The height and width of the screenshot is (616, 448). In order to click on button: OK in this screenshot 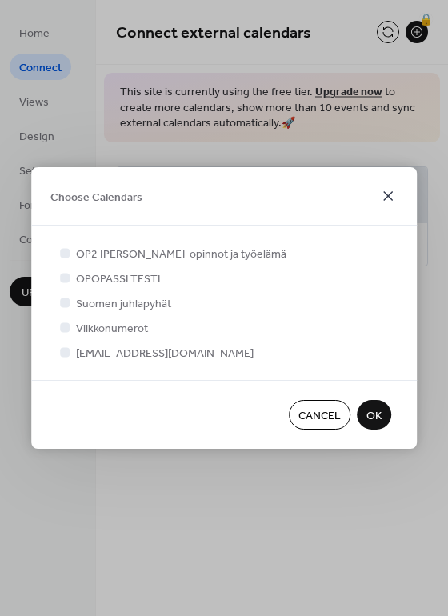, I will do `click(374, 415)`.